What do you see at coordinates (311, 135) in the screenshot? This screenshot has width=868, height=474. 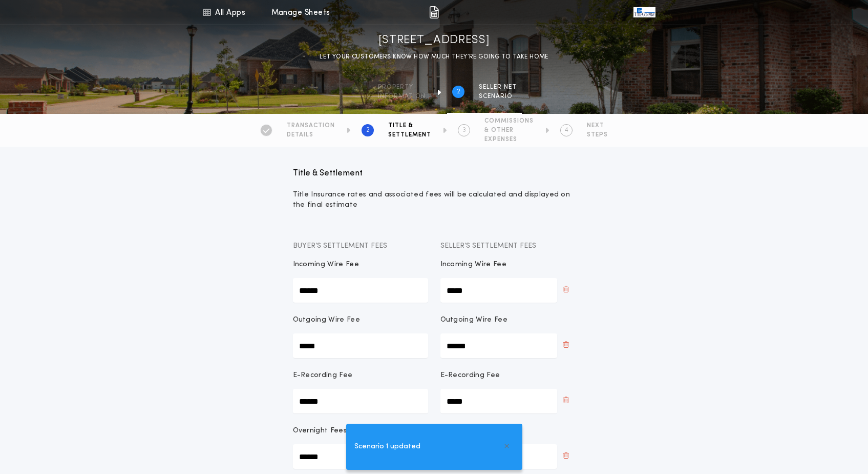 I see `span: DETAILS` at bounding box center [311, 135].